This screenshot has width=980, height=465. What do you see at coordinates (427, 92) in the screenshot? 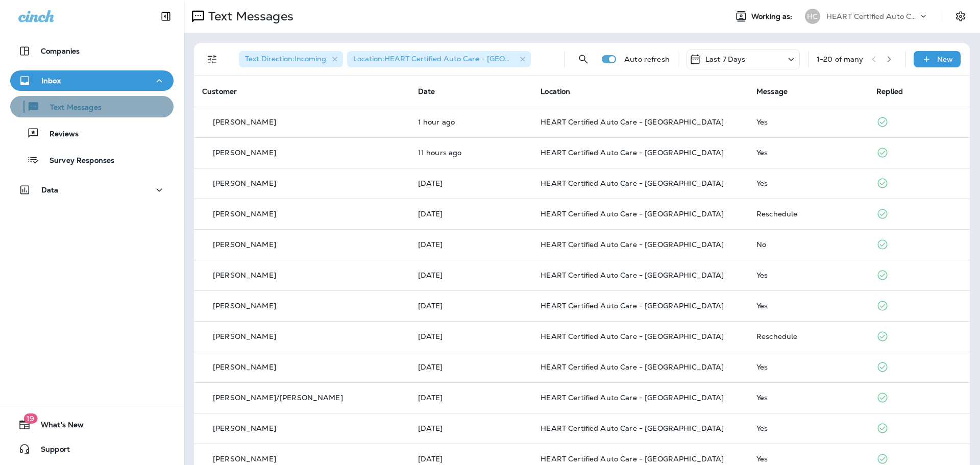
I see `span: Date` at bounding box center [427, 92].